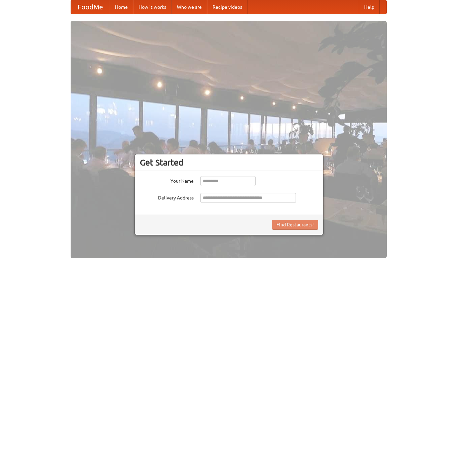 The image size is (457, 476). Describe the element at coordinates (295, 225) in the screenshot. I see `button: Find Restaurants!` at that location.